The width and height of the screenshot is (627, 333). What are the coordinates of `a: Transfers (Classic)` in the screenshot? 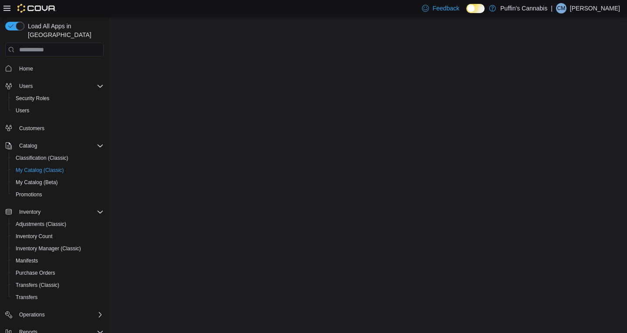 It's located at (37, 285).